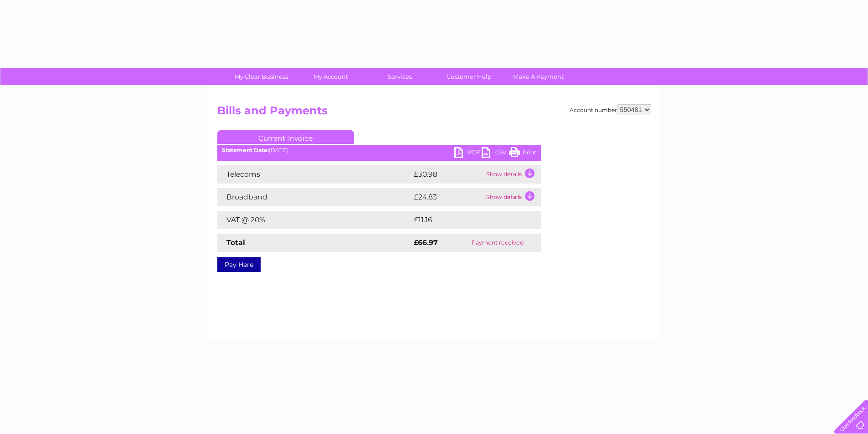 This screenshot has height=434, width=868. I want to click on a: My Clear Business, so click(261, 77).